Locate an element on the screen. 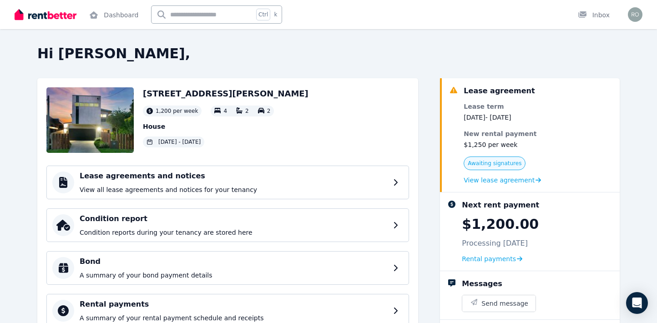 The height and width of the screenshot is (323, 657). h4: Rental payments is located at coordinates (233, 304).